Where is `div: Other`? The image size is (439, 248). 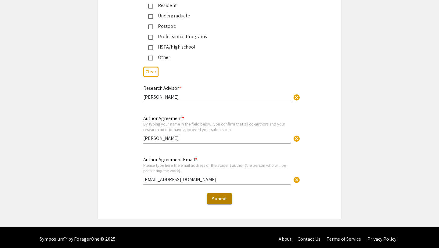 div: Other is located at coordinates (217, 57).